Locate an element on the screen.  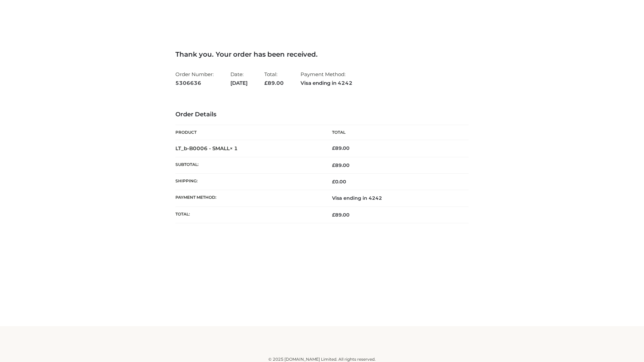
th: Total is located at coordinates (395, 133).